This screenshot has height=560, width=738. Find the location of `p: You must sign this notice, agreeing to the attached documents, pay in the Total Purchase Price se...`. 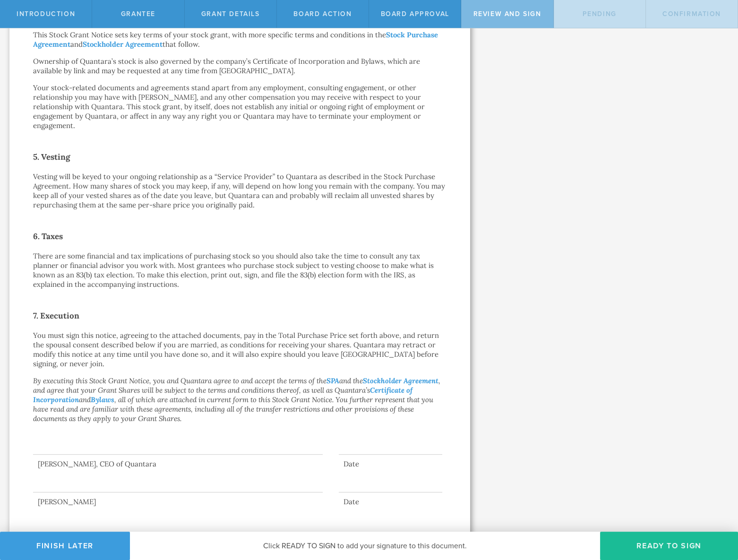

p: You must sign this notice, agreeing to the attached documents, pay in the Total Purchase Price se... is located at coordinates (240, 350).